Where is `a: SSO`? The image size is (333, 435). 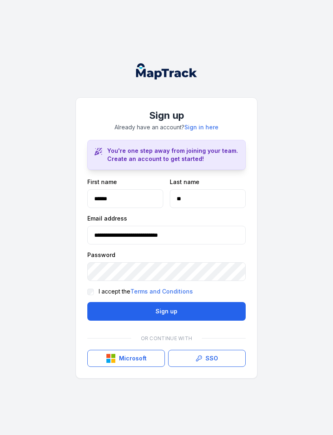 a: SSO is located at coordinates (206, 359).